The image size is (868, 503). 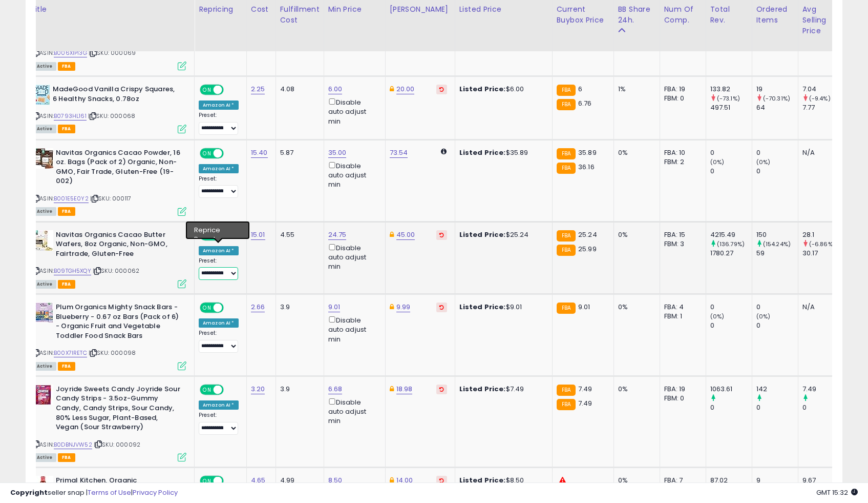 I want to click on img: 510JTLfGr-L._SL40_.jpg, so click(x=43, y=313).